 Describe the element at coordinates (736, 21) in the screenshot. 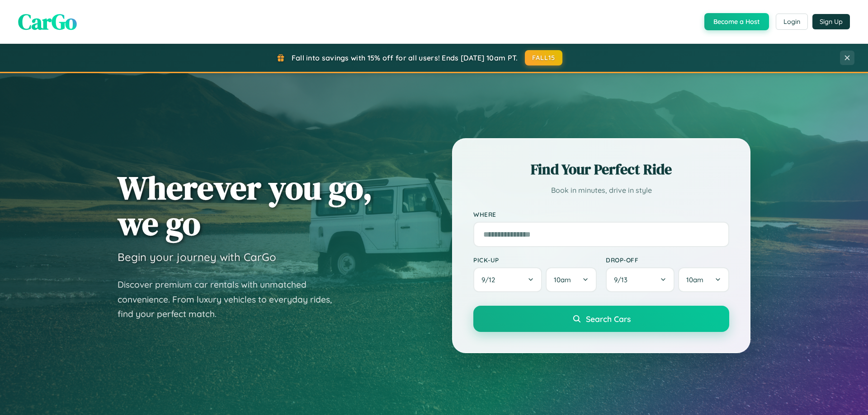

I see `button: Become a Host` at that location.